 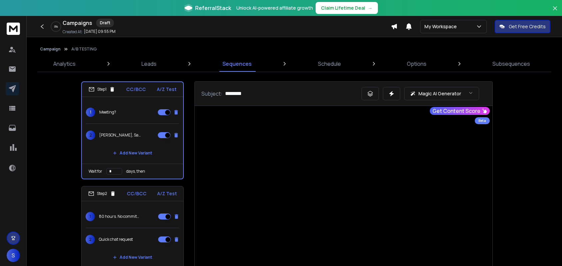 I want to click on div: Step 1, so click(x=102, y=89).